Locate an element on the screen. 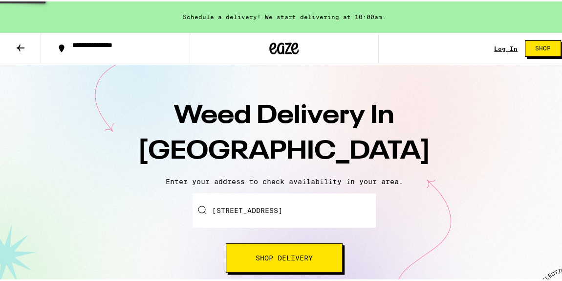 Image resolution: width=562 pixels, height=281 pixels. span: Shop is located at coordinates (543, 47).